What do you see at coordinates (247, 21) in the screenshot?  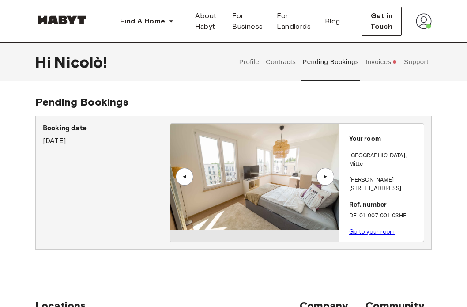 I see `a: For Business` at bounding box center [247, 21].